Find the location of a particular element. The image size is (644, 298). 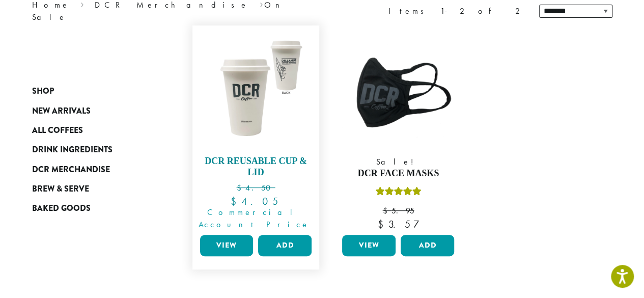

img: Mask_WhiteBackground-300x300.png is located at coordinates (398, 89).